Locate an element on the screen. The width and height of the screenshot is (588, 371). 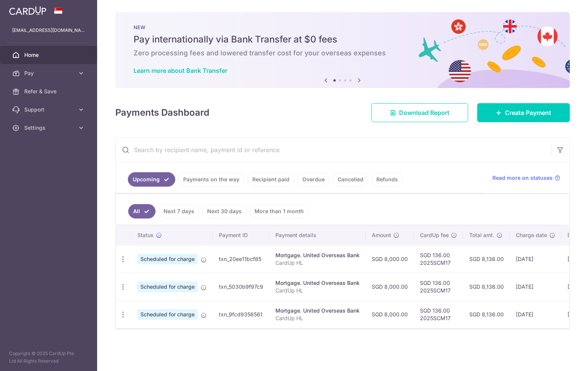
a: Next 30 days is located at coordinates (224, 211).